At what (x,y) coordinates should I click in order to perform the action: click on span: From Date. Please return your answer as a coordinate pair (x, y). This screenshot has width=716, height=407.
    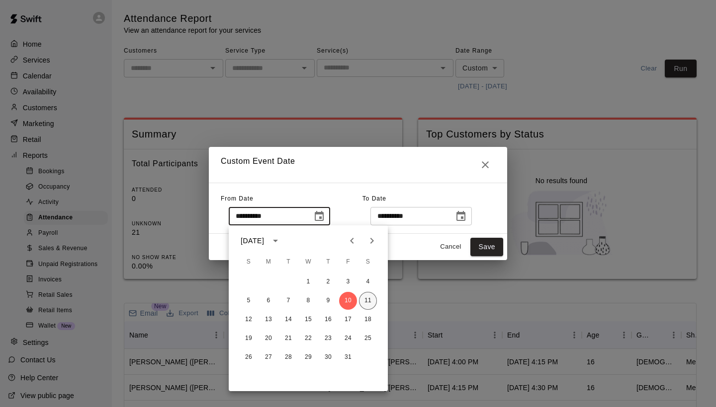
    Looking at the image, I should click on (237, 199).